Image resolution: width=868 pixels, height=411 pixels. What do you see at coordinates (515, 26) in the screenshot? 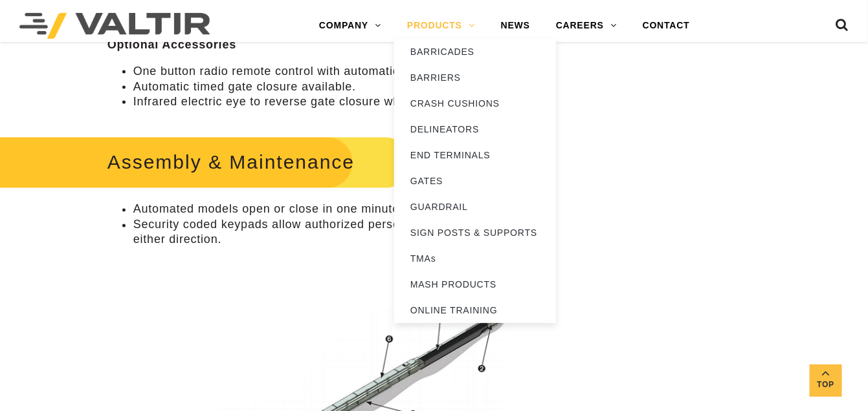
I see `a: NEWS` at bounding box center [515, 26].